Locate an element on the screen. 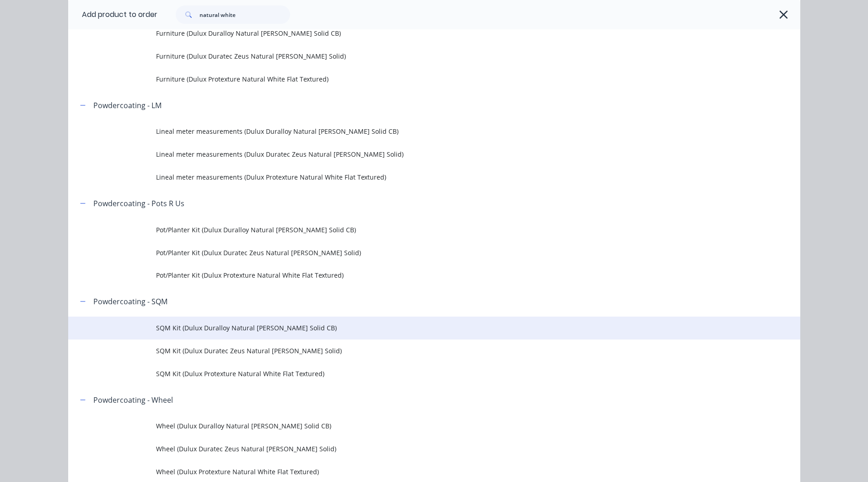 The height and width of the screenshot is (482, 868). div: Powdercoating - SQM is located at coordinates (131, 301).